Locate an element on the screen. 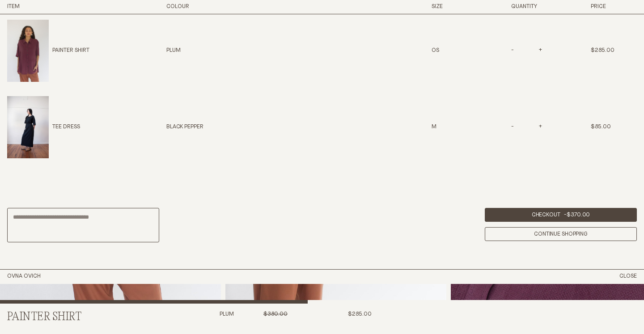 Image resolution: width=644 pixels, height=334 pixels. h3: Size is located at coordinates (455, 7).